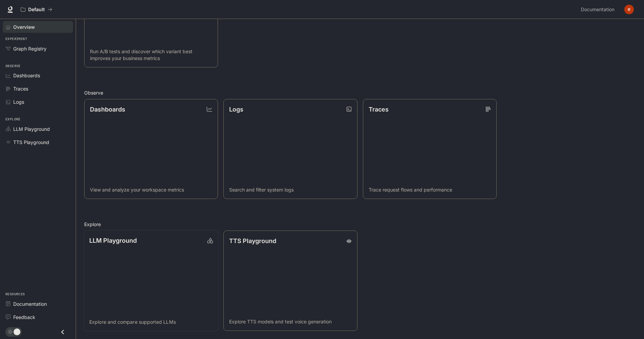 Image resolution: width=644 pixels, height=339 pixels. Describe the element at coordinates (291, 322) in the screenshot. I see `p: Explore TTS models and test voice generation` at that location.